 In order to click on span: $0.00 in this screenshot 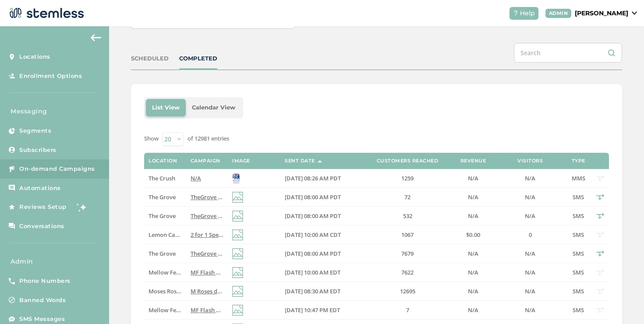, I will do `click(473, 234)`.